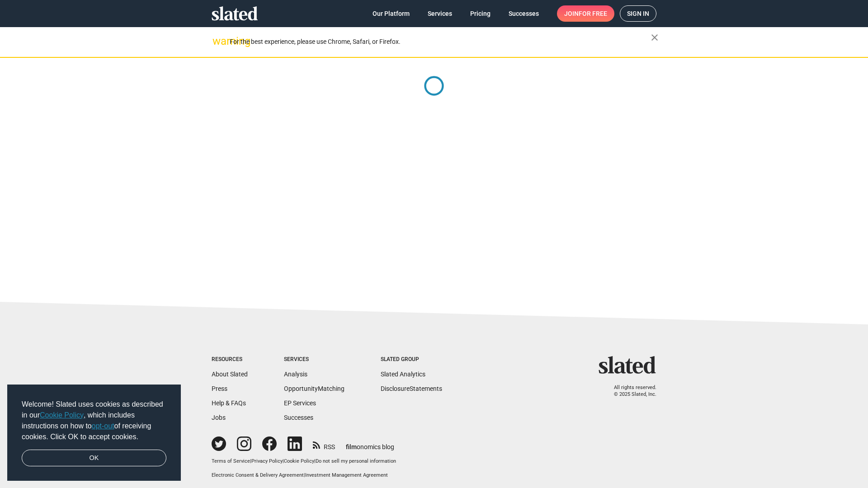 This screenshot has width=868, height=488. What do you see at coordinates (323, 444) in the screenshot?
I see `a: RSS` at bounding box center [323, 444].